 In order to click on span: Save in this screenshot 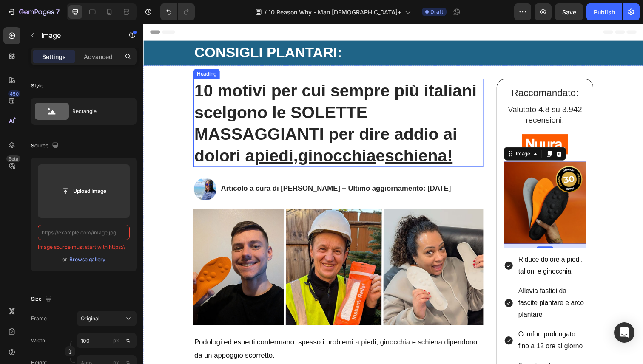, I will do `click(569, 12)`.